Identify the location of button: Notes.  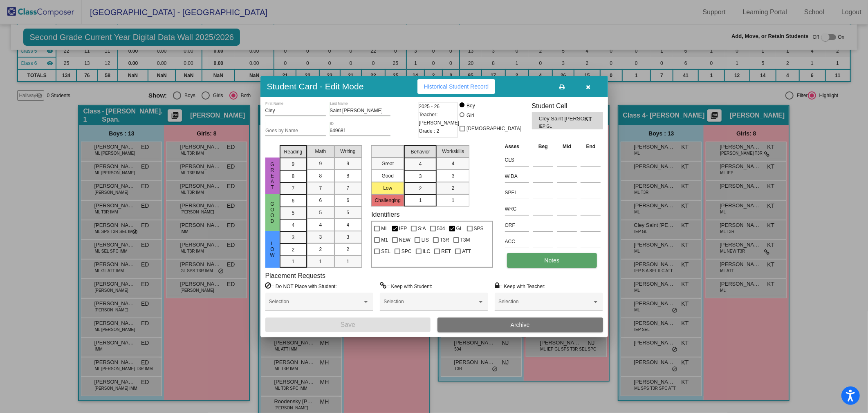
(552, 261).